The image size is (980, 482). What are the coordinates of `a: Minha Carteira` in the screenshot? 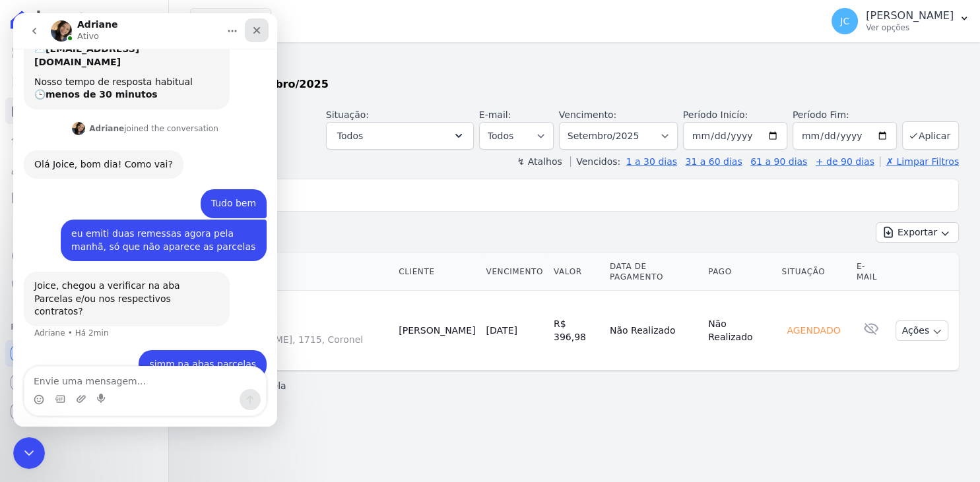 It's located at (84, 198).